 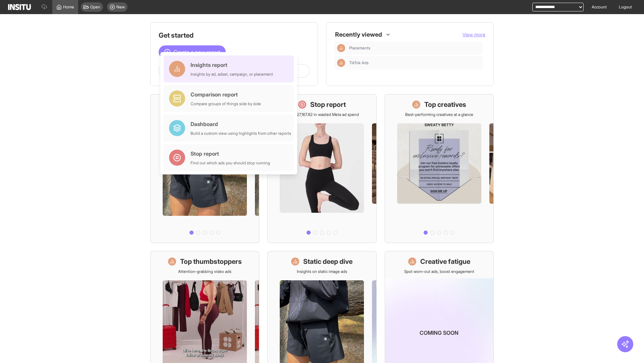 What do you see at coordinates (241, 134) in the screenshot?
I see `div: Build a custom view using highlights from other reports` at bounding box center [241, 134].